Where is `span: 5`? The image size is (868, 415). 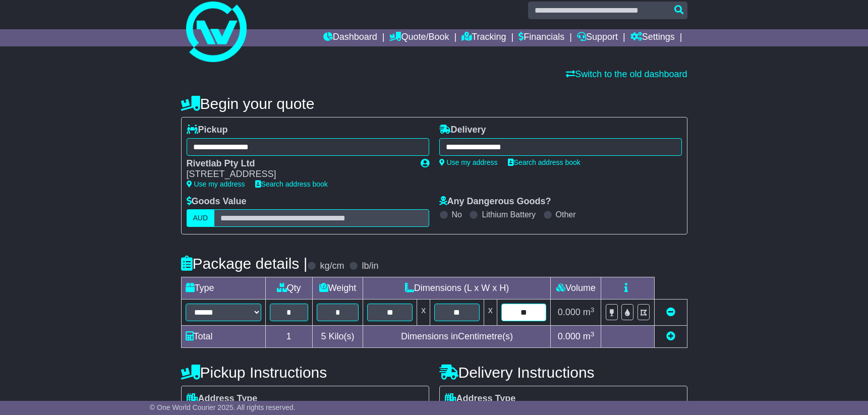
span: 5 is located at coordinates (323, 336).